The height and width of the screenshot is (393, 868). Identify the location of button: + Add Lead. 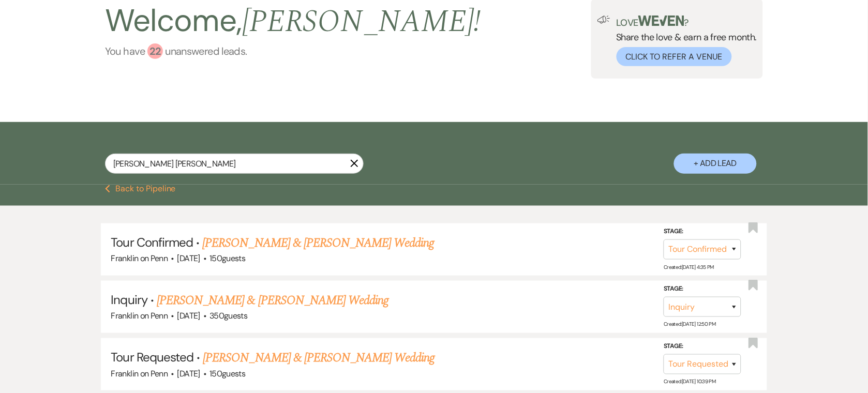
(716, 163).